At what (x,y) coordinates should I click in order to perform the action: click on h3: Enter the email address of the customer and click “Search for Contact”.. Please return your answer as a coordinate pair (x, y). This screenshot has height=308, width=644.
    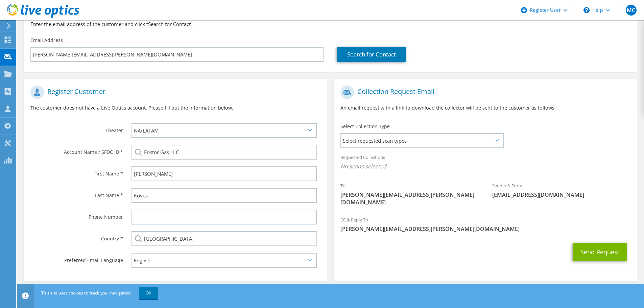
    Looking at the image, I should click on (331, 24).